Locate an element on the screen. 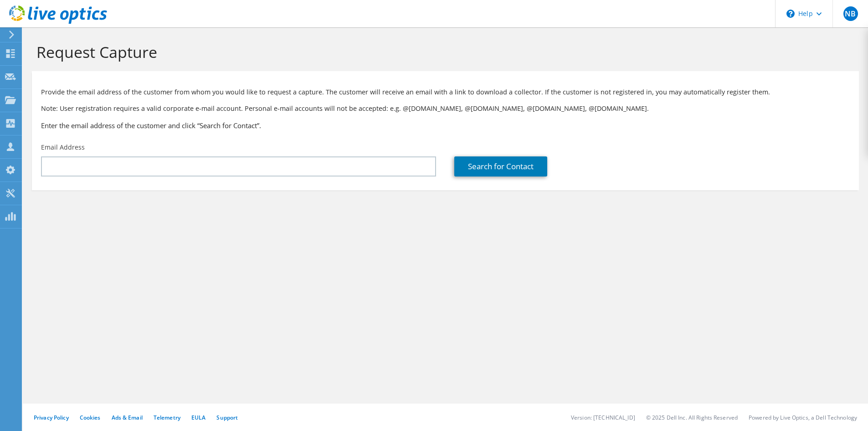  a: Search for Contact is located at coordinates (501, 166).